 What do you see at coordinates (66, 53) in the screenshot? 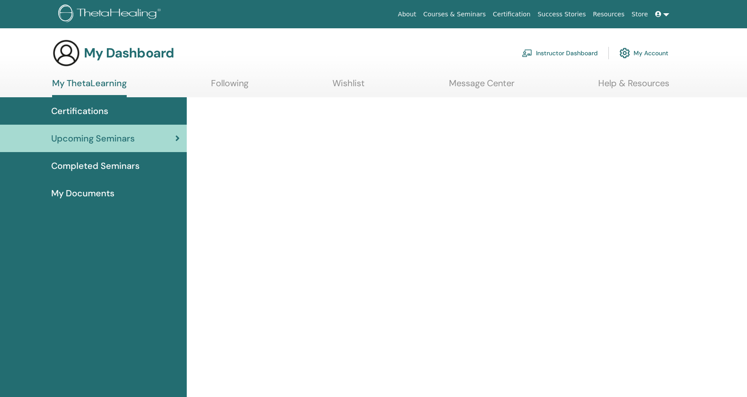
I see `img: generic-user-icon.jpg` at bounding box center [66, 53].